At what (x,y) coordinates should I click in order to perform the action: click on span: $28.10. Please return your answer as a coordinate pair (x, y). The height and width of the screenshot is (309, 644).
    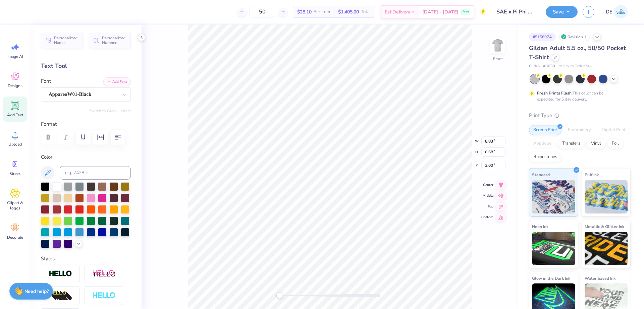
    Looking at the image, I should click on (304, 12).